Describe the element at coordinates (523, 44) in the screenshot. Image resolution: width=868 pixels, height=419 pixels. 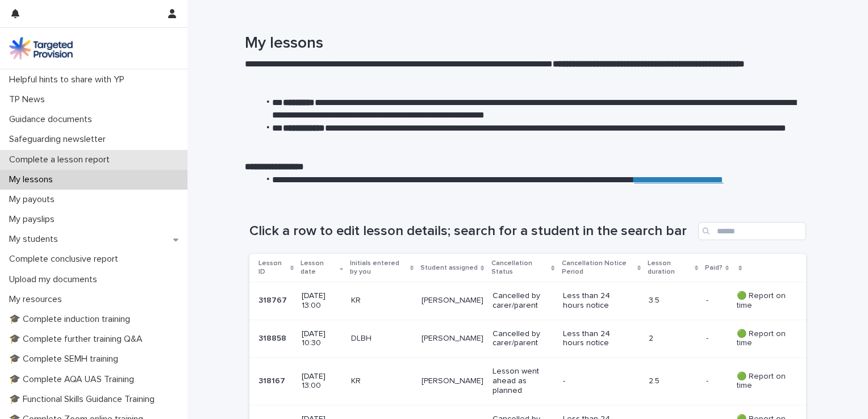
I see `h1: My lessons` at that location.